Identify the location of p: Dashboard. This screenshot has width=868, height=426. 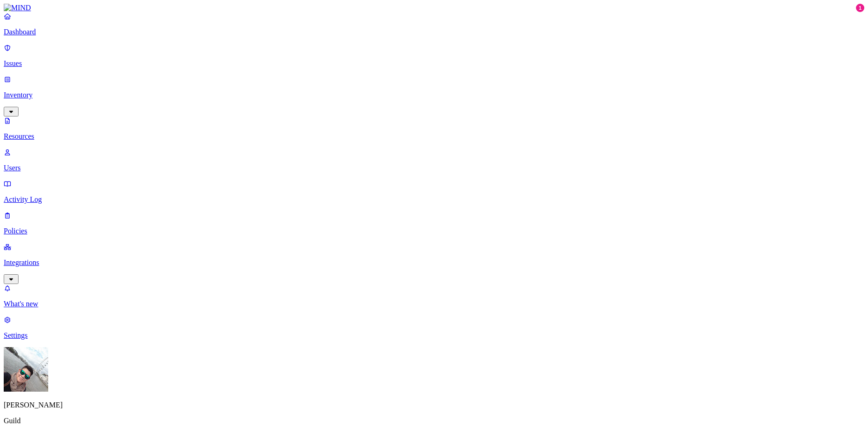
(434, 32).